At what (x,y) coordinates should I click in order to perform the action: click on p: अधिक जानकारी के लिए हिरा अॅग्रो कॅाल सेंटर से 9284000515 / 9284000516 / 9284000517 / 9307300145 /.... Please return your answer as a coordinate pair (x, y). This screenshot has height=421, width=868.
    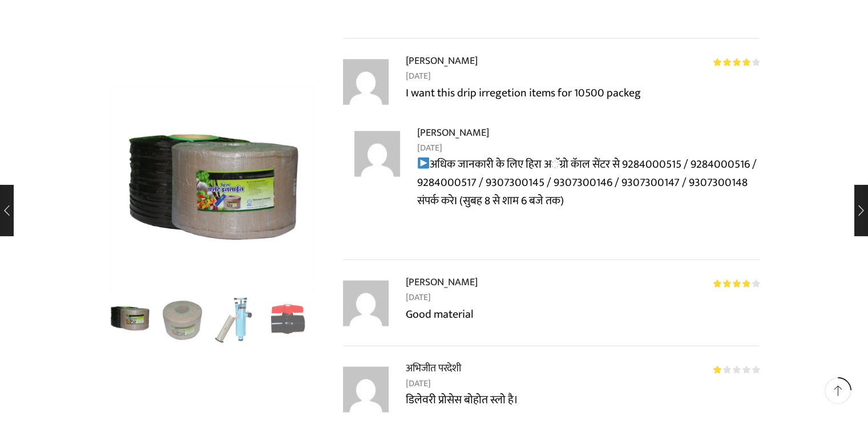
    Looking at the image, I should click on (589, 183).